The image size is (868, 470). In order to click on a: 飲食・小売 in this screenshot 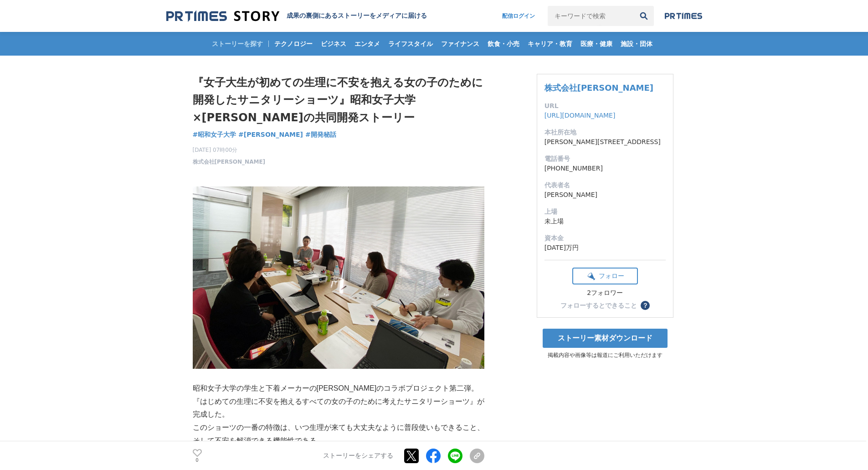, I will do `click(503, 44)`.